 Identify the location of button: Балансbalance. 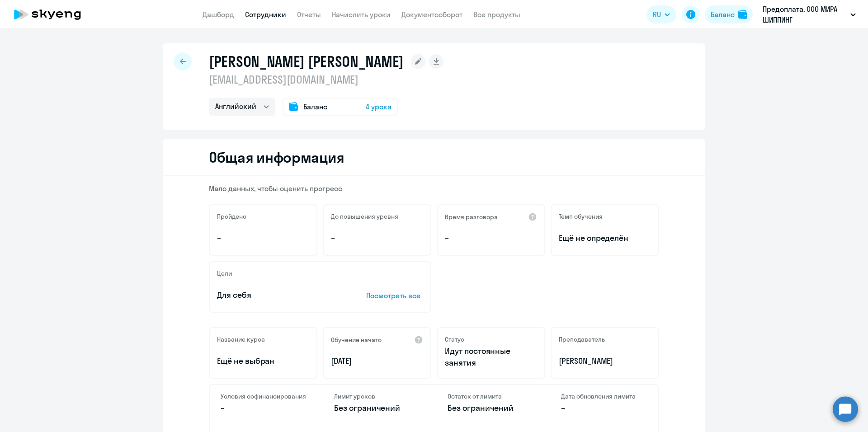
(729, 15).